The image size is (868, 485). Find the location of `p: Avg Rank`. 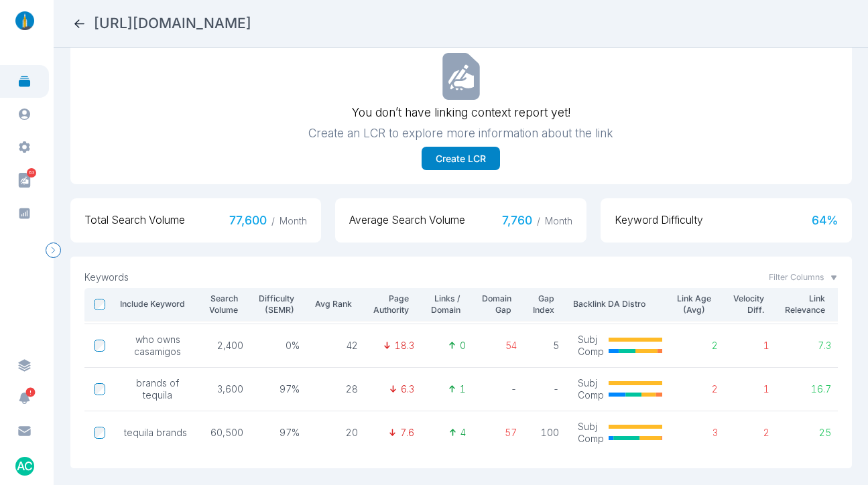

p: Avg Rank is located at coordinates (332, 304).